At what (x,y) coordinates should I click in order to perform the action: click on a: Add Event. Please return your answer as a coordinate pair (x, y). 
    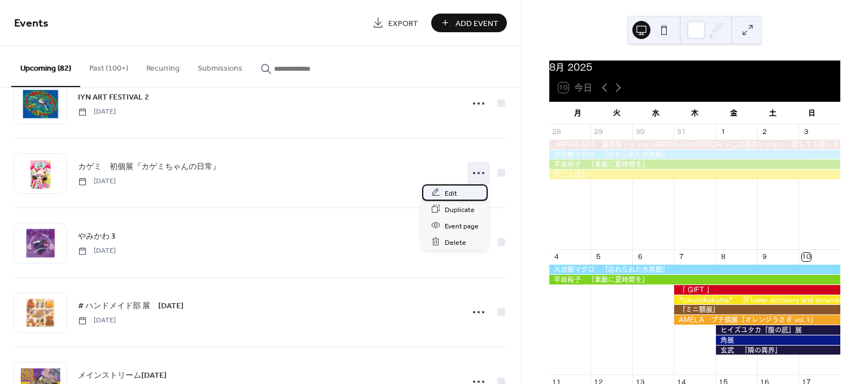
    Looking at the image, I should click on (469, 23).